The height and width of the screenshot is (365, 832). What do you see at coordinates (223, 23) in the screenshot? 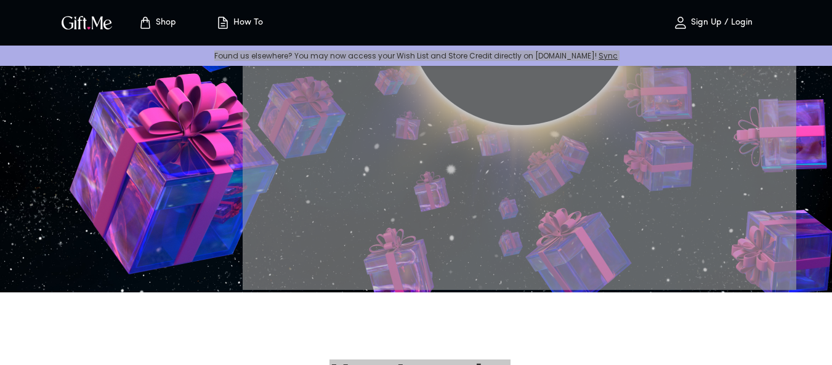
I see `img: how-to.svg` at bounding box center [223, 23].